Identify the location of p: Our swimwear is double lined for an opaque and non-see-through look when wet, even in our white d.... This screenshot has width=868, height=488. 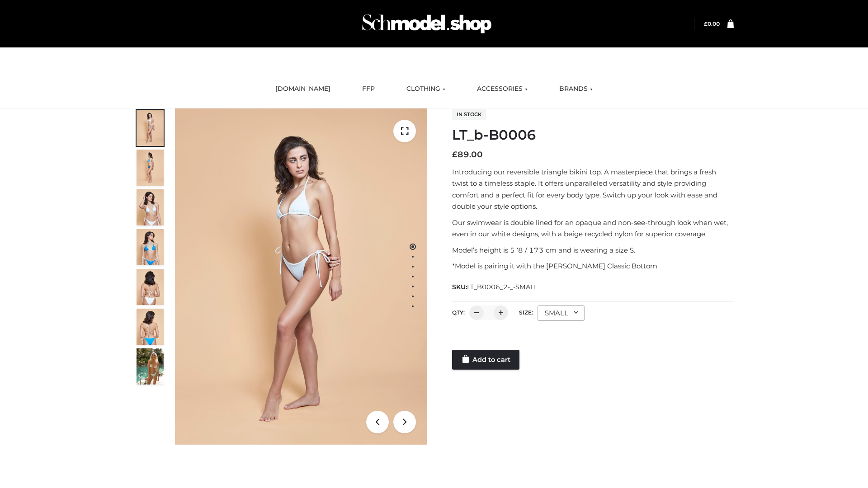
(593, 228).